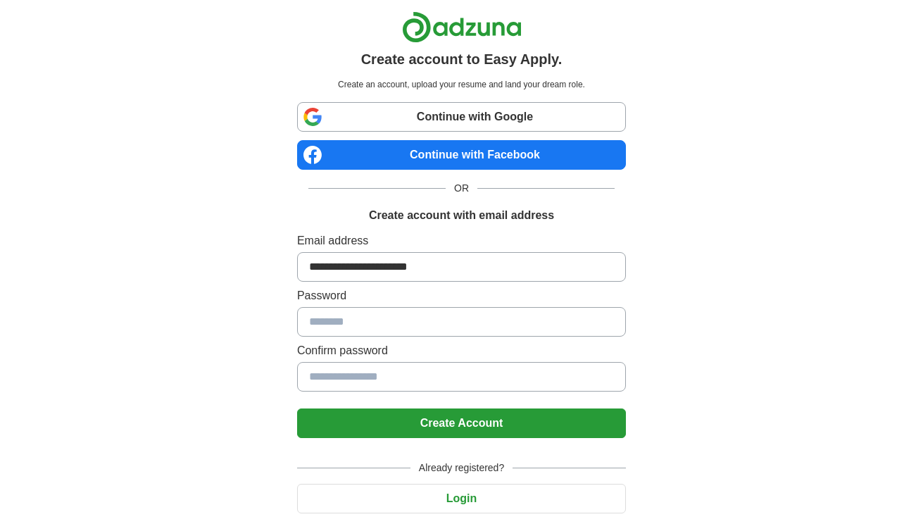 The width and height of the screenshot is (923, 524). Describe the element at coordinates (462, 27) in the screenshot. I see `img: Adzuna logo` at that location.